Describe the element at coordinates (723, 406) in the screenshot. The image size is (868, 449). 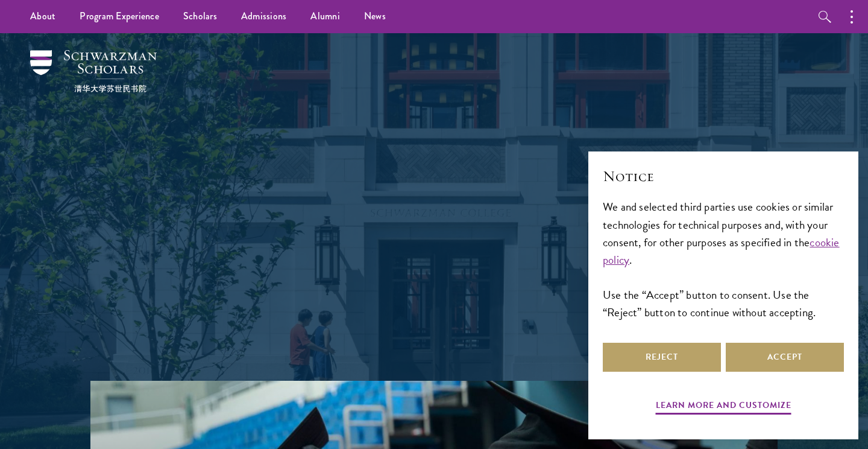
I see `button: Learn more and customize` at that location.